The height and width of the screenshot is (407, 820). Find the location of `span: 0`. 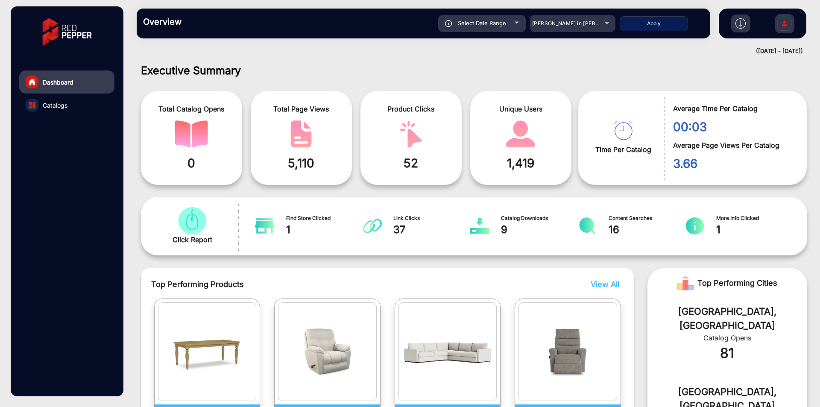

span: 0 is located at coordinates (191, 163).